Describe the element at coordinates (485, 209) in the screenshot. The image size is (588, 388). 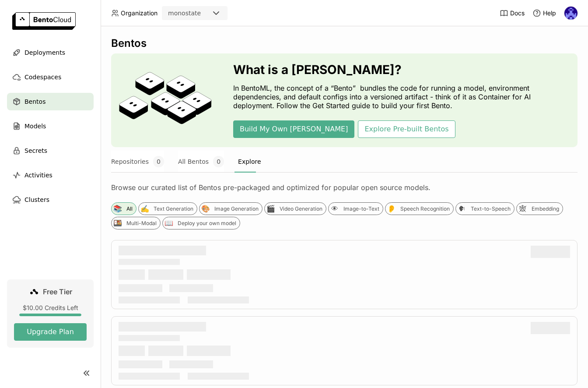
I see `div: 🗣Text-to-Speech` at that location.